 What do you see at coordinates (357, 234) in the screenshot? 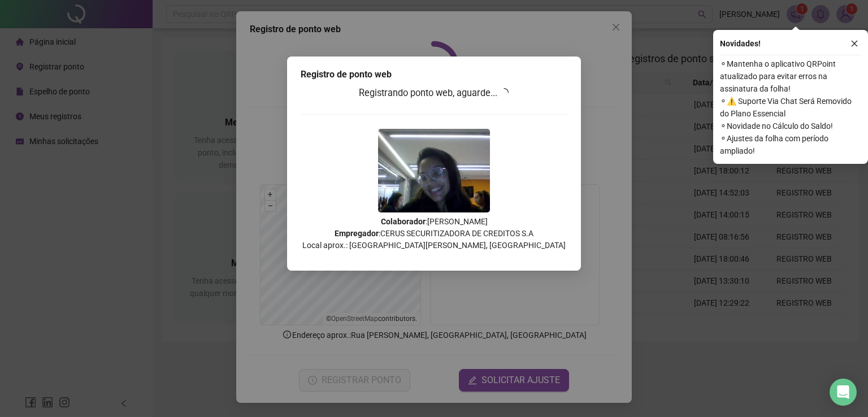
I see `strong: Empregador` at bounding box center [357, 234].